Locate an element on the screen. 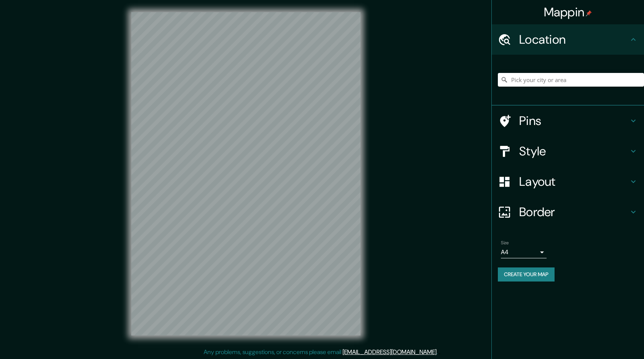 This screenshot has width=644, height=359. div: Pins is located at coordinates (568, 121).